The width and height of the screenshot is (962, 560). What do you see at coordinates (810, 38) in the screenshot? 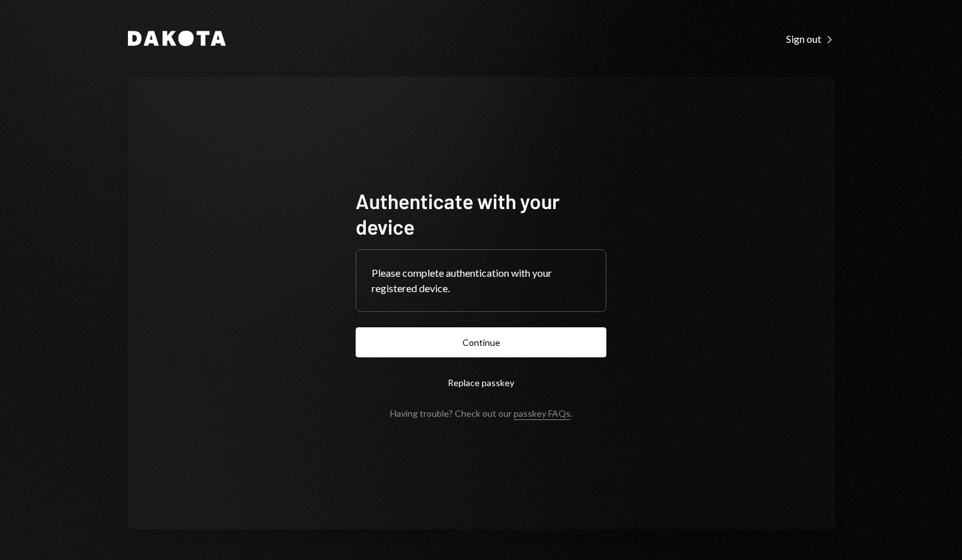
I see `a: Sign out` at bounding box center [810, 38].